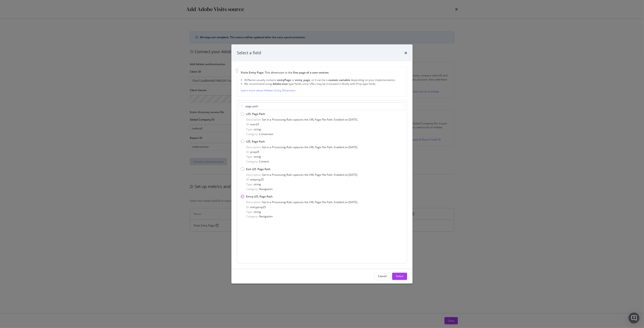 The image size is (644, 328). I want to click on span: first page of a user session, so click(311, 72).